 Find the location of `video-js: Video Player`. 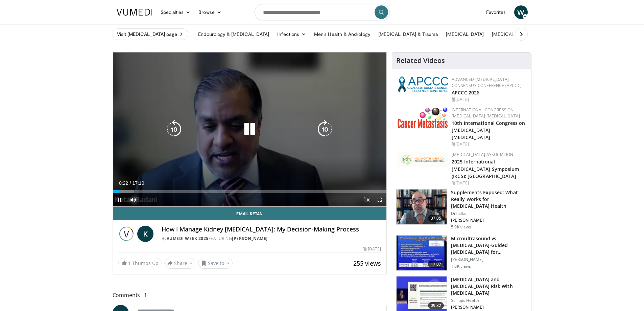

video-js: Video Player is located at coordinates (250, 130).